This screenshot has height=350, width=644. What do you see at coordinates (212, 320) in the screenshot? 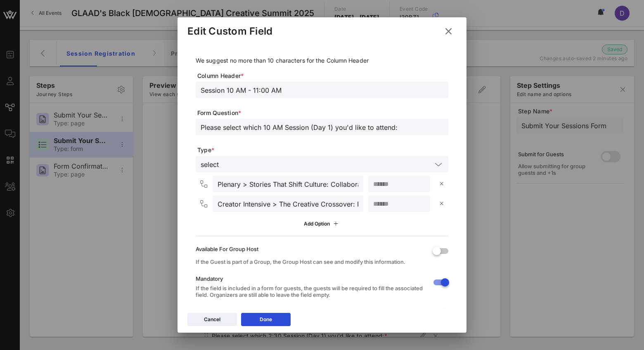
I see `div: Cancel` at bounding box center [212, 320].